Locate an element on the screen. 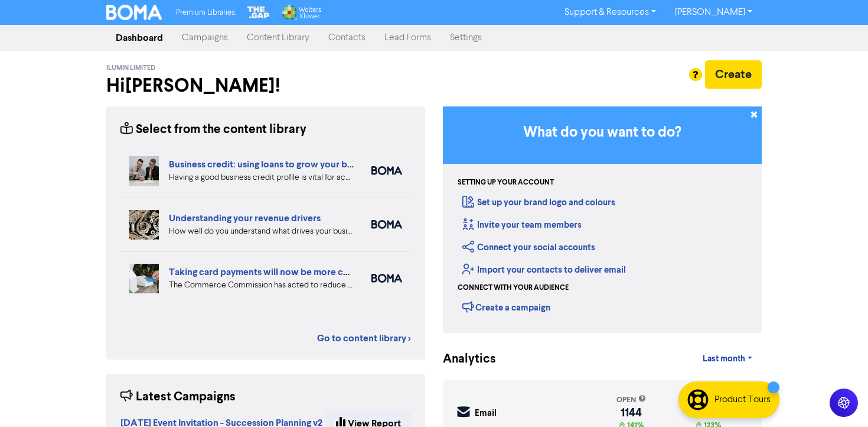  a: Contacts is located at coordinates (347, 38).